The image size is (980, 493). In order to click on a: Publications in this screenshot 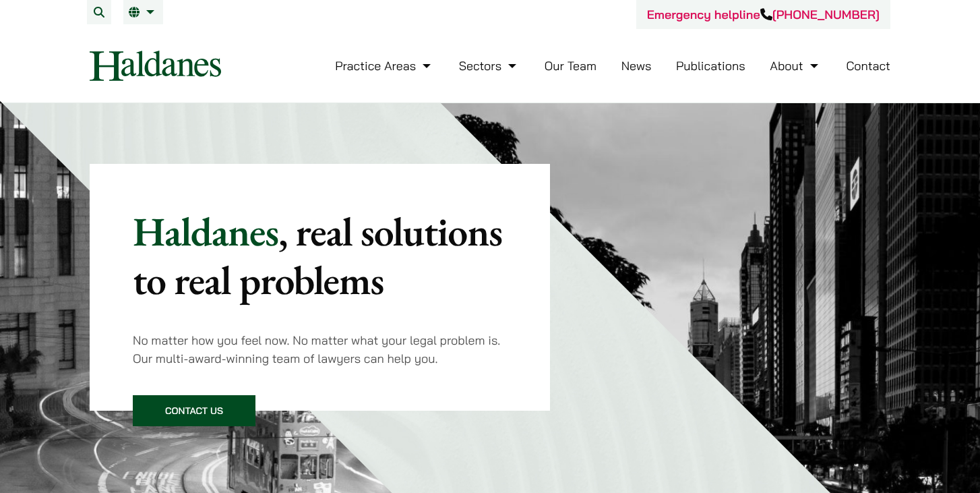, I will do `click(711, 65)`.